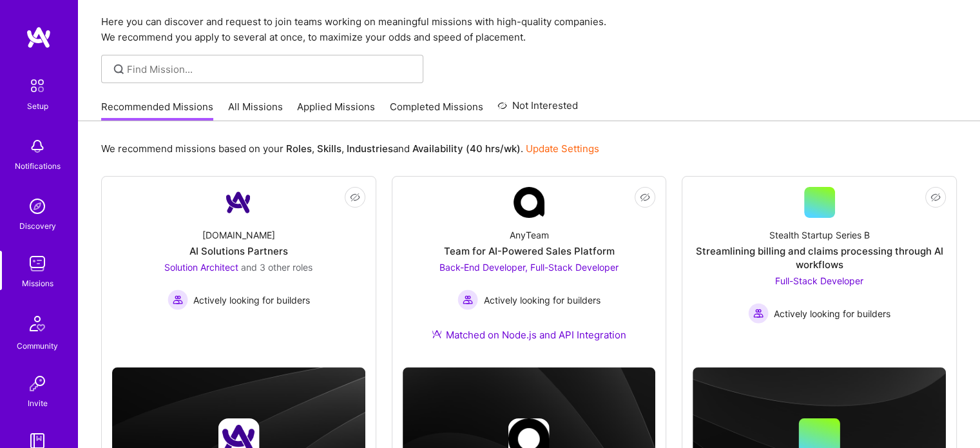 The image size is (980, 448). Describe the element at coordinates (38, 106) in the screenshot. I see `div: Setup` at that location.